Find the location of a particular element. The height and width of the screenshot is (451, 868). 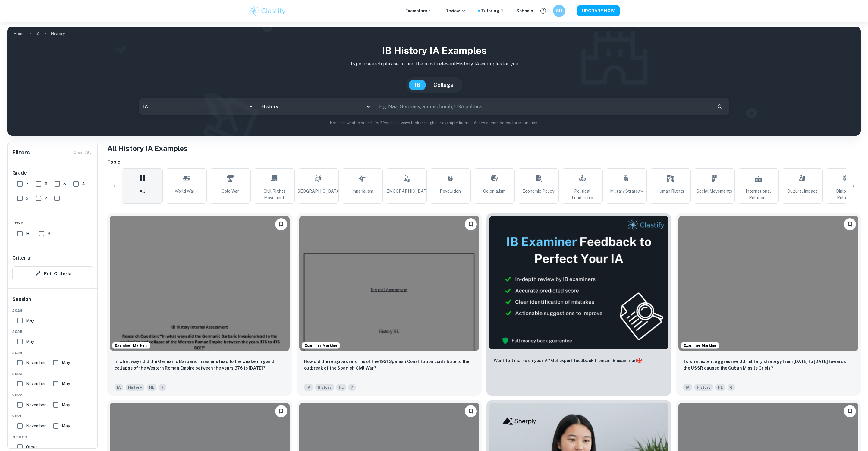

button: IB is located at coordinates (417, 85).